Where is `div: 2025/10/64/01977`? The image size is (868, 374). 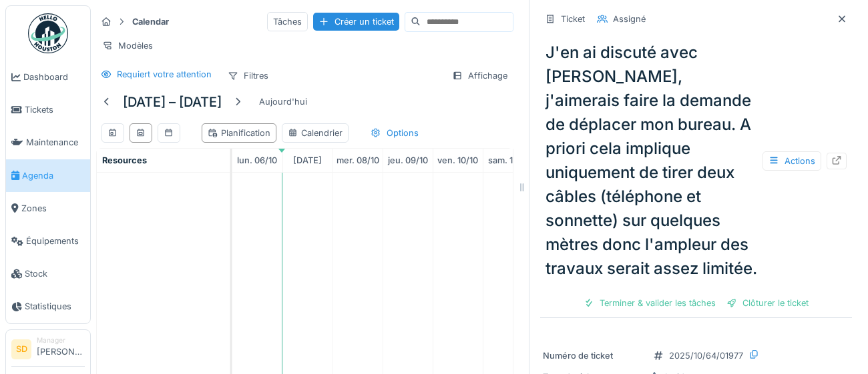 div: 2025/10/64/01977 is located at coordinates (705, 355).